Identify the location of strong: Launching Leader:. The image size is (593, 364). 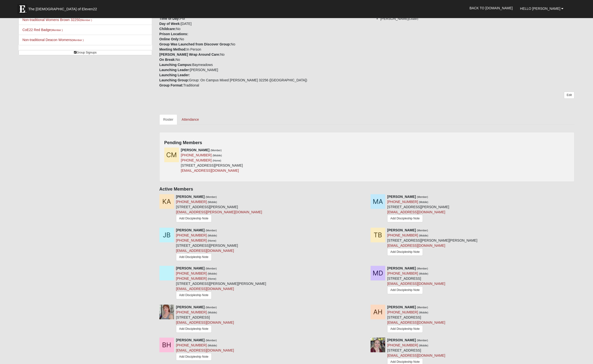
(175, 75).